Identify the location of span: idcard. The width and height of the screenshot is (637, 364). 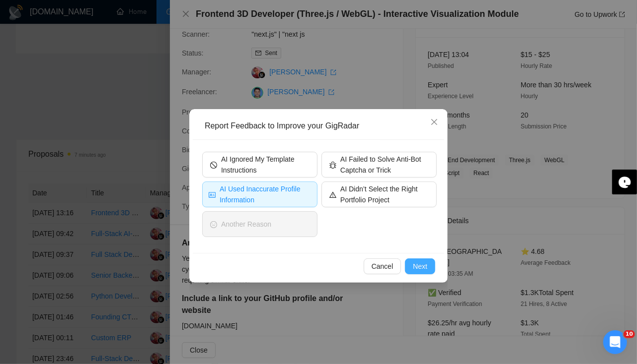
(212, 194).